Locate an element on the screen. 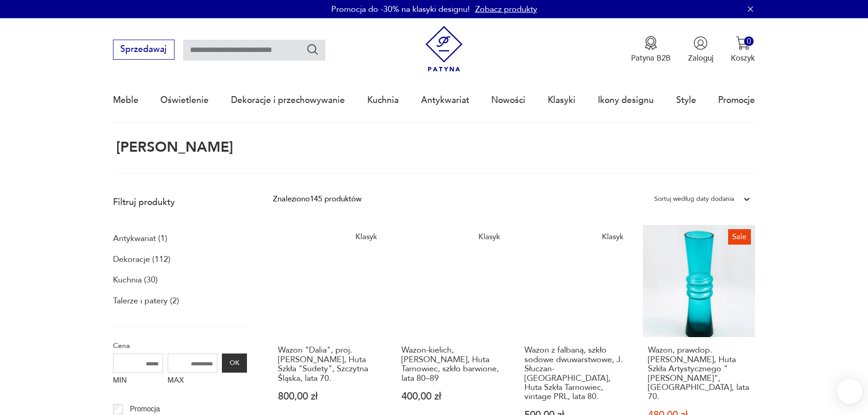 This screenshot has width=868, height=415. div: Znaleziono 145 produktów is located at coordinates (317, 199).